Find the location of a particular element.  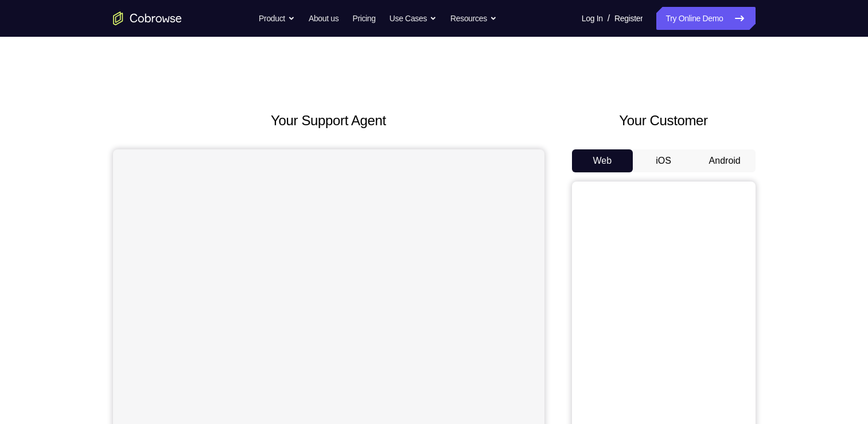

a: About us is located at coordinates (324, 18).